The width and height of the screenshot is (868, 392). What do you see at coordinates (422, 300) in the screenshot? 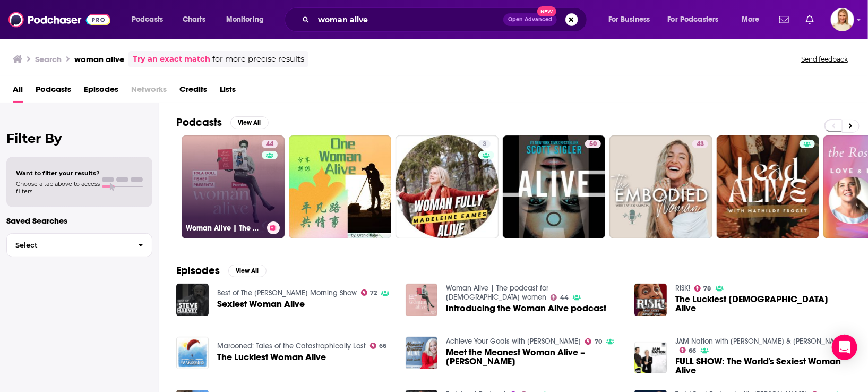
I see `img: Introducing the Woman Alive podcast` at bounding box center [422, 300].